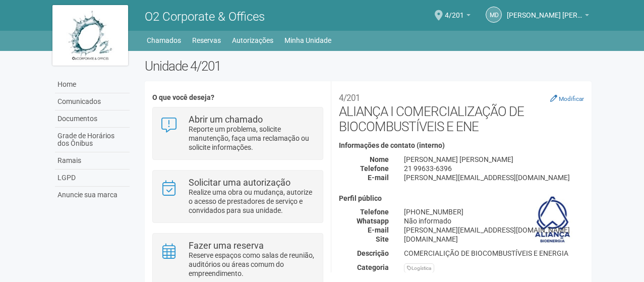  Describe the element at coordinates (238, 98) in the screenshot. I see `h4: O que você deseja?` at that location.